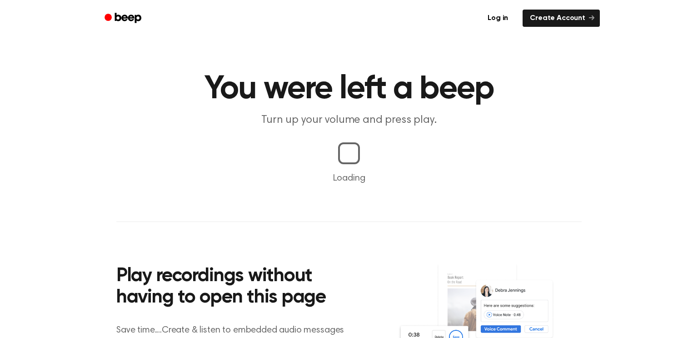 Image resolution: width=698 pixels, height=338 pixels. I want to click on h1: You were left a beep, so click(349, 89).